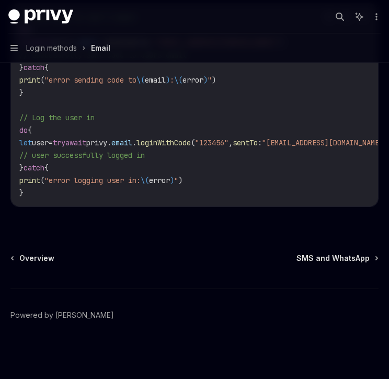  I want to click on a: Overview, so click(33, 258).